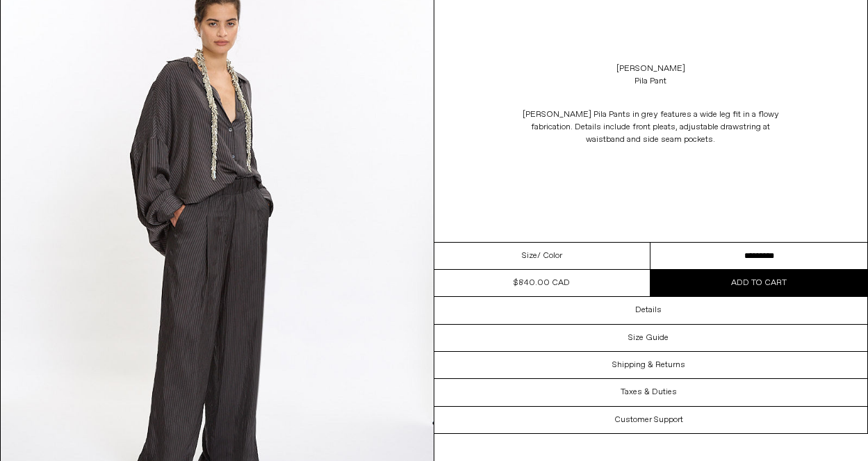  I want to click on button: Add to cart, so click(759, 283).